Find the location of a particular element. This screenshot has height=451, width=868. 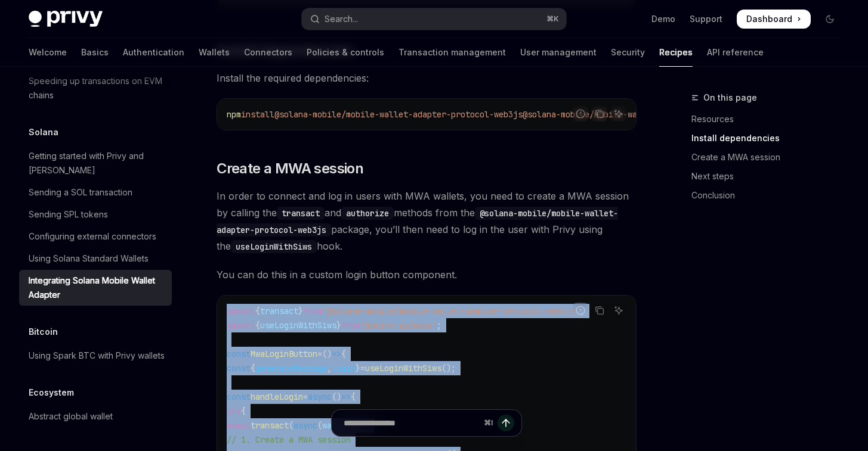

a: Sending SPL tokens is located at coordinates (96, 214).